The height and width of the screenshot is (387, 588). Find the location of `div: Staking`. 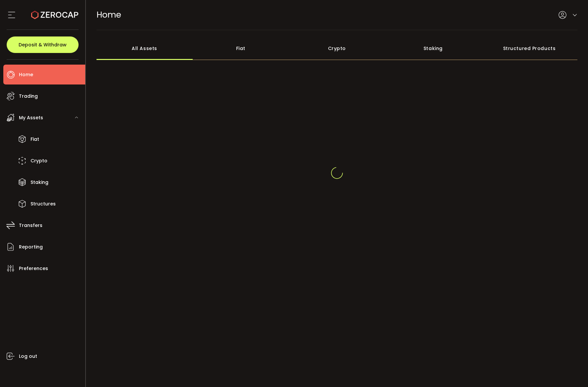

div: Staking is located at coordinates (433, 48).